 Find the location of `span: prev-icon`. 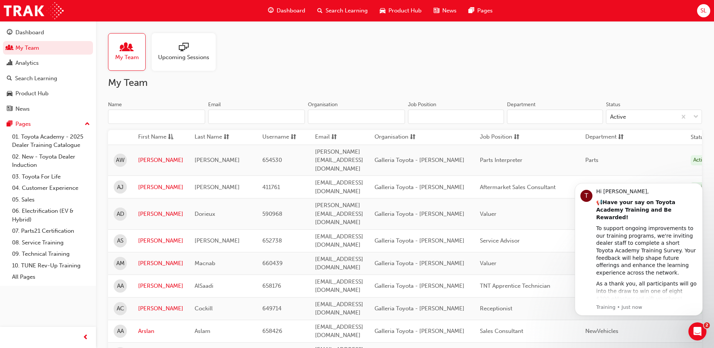

span: prev-icon is located at coordinates (85, 337).